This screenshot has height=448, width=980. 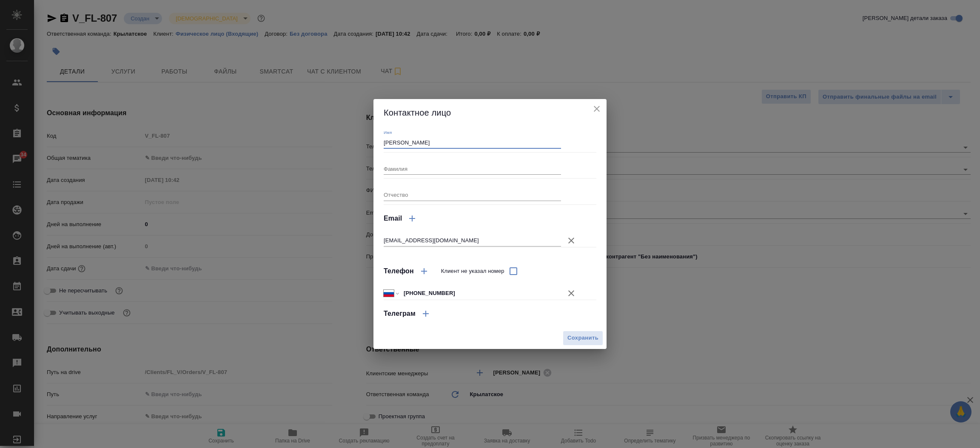 What do you see at coordinates (473, 271) in the screenshot?
I see `span: Клиент не указал номер` at bounding box center [473, 271].